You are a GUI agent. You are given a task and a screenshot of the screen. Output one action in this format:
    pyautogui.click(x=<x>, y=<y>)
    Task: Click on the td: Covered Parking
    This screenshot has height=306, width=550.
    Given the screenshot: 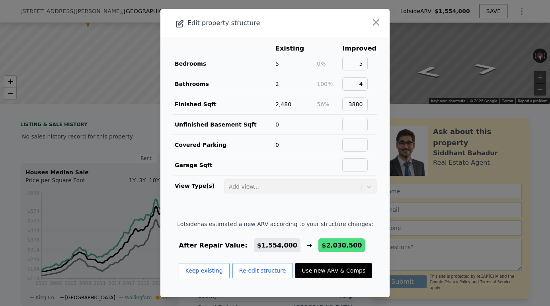 What is the action you would take?
    pyautogui.click(x=224, y=145)
    